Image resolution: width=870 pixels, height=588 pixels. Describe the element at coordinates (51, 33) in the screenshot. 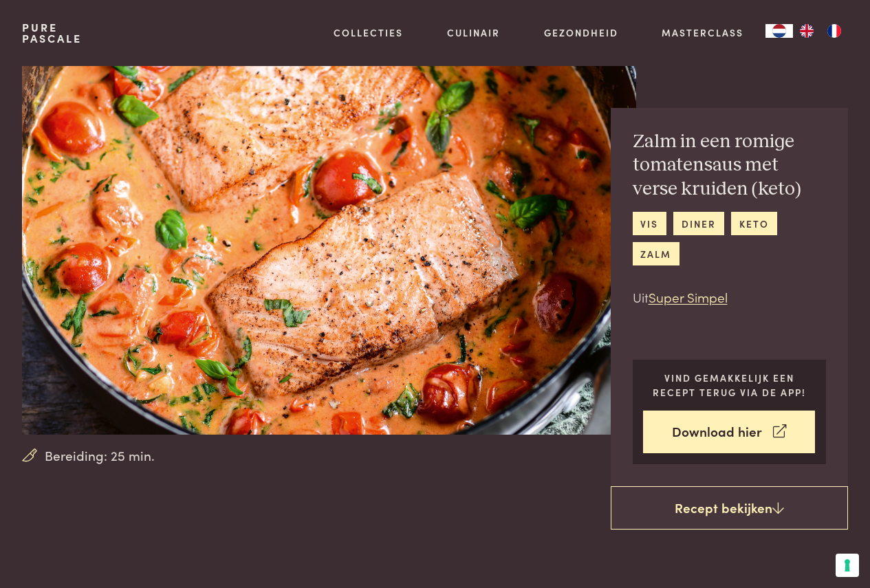

I see `a: PurePascale` at that location.